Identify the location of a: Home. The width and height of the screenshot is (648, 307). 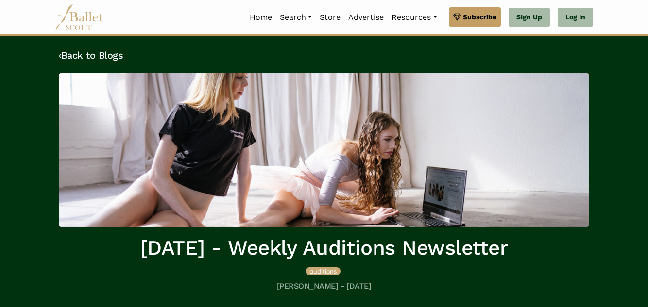
(261, 17).